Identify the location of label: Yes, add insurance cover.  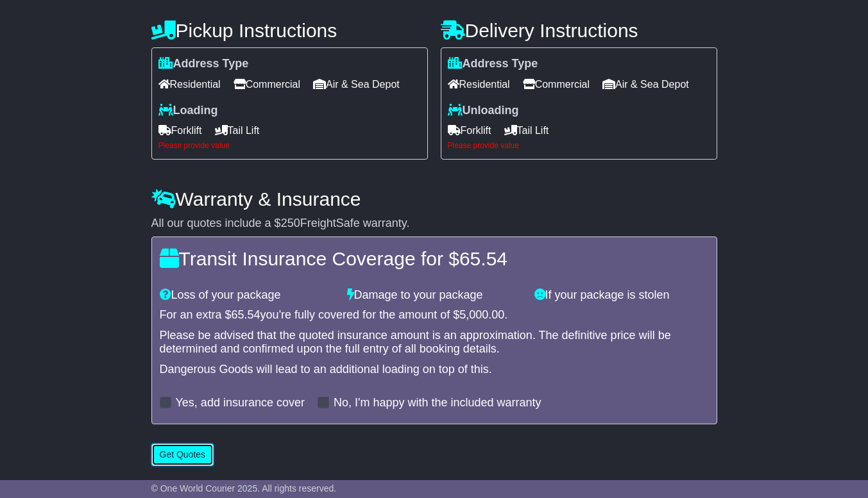
(240, 403).